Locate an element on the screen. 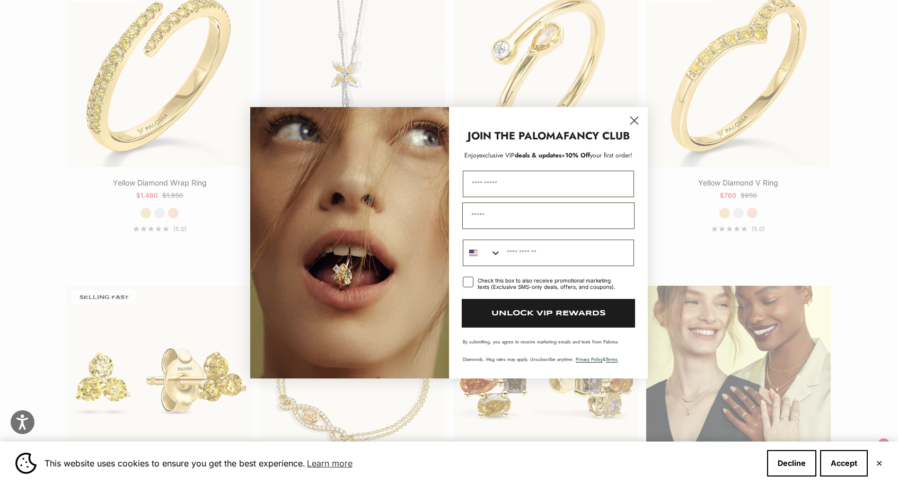 The width and height of the screenshot is (898, 485). button: UNLOCK VIP REWARDS is located at coordinates (548, 313).